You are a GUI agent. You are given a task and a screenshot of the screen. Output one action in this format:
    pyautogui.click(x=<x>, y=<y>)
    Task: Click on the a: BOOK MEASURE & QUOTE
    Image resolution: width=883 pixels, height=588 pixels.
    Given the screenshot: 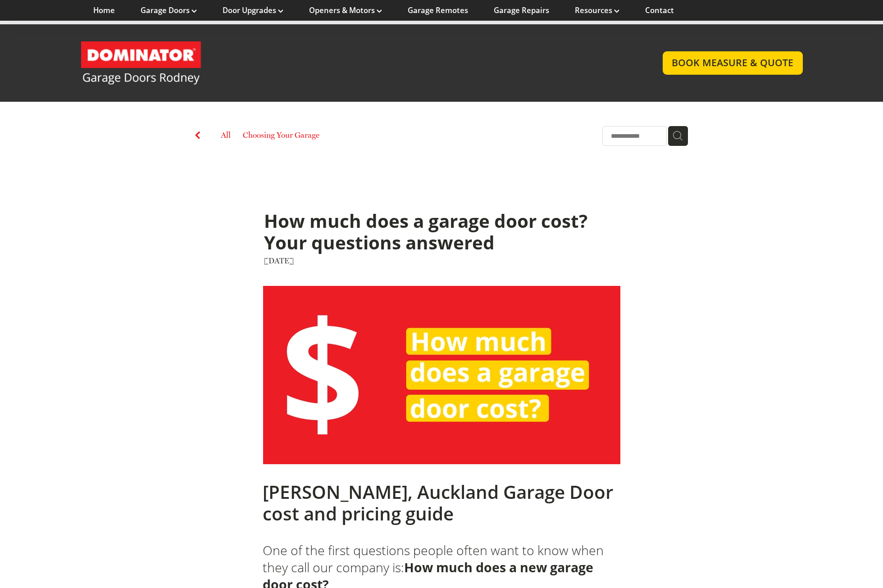 What is the action you would take?
    pyautogui.click(x=733, y=62)
    